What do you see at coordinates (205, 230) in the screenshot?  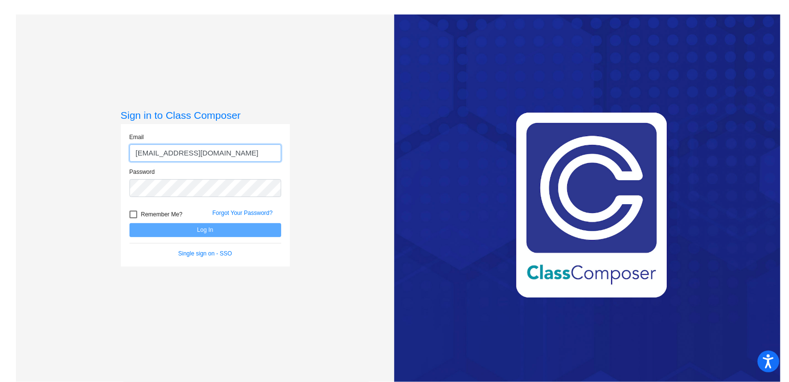 I see `button: Log In` at bounding box center [205, 230].